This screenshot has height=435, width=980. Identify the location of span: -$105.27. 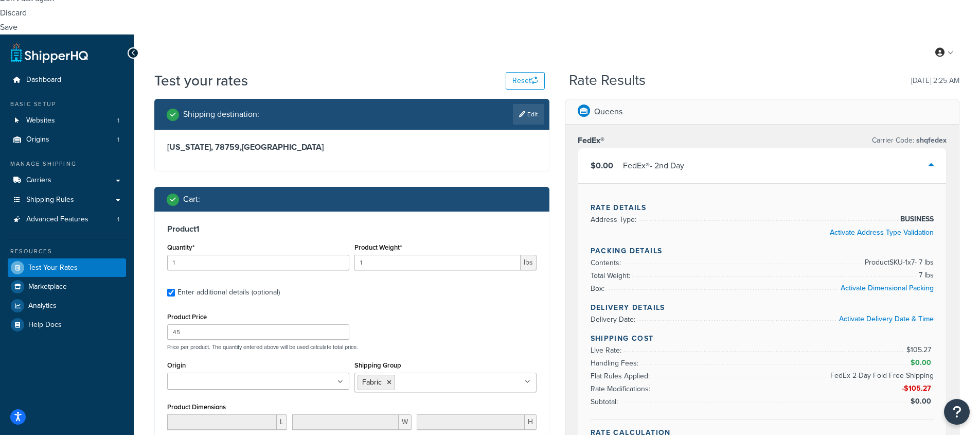
(918, 388).